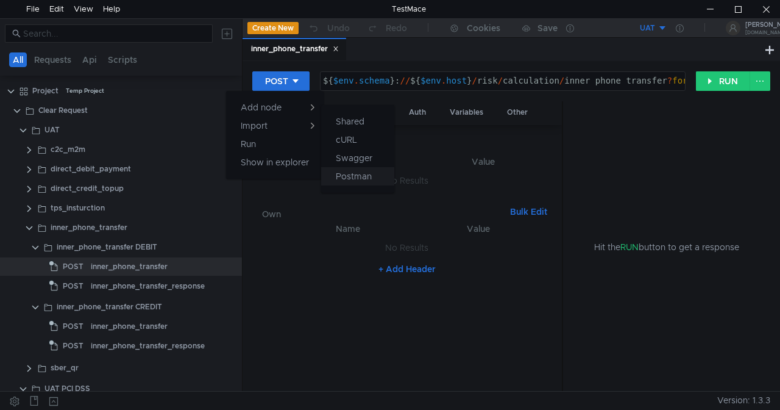  What do you see at coordinates (358, 176) in the screenshot?
I see `button: Postman` at bounding box center [358, 176].